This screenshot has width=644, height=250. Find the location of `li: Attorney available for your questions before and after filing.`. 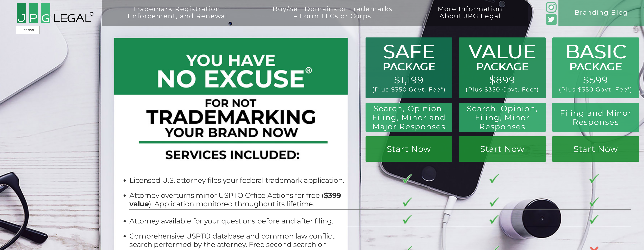

li: Attorney available for your questions before and after filing. is located at coordinates (238, 221).